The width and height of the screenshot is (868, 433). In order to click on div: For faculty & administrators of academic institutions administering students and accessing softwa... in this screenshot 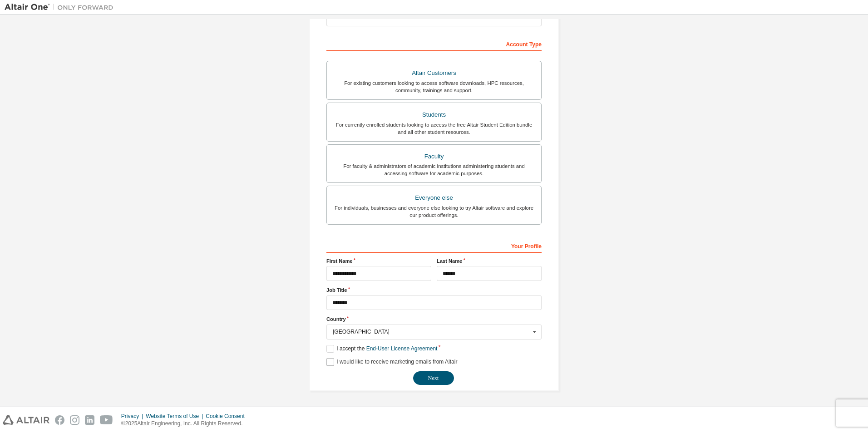, I will do `click(434, 170)`.